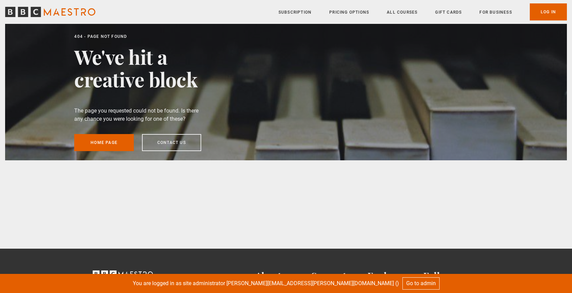  Describe the element at coordinates (50, 12) in the screenshot. I see `a: BBC Maestro` at that location.